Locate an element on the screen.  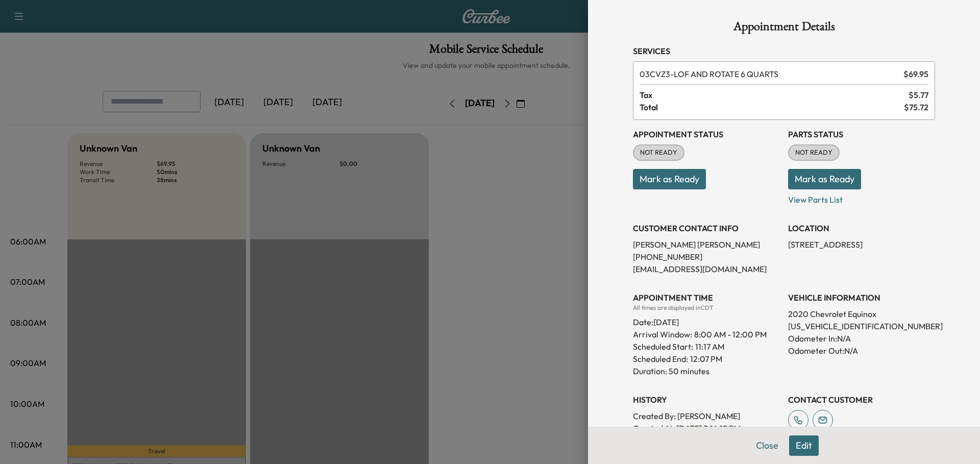
span: 8:00 AM - 12:00 PM is located at coordinates (731, 335).